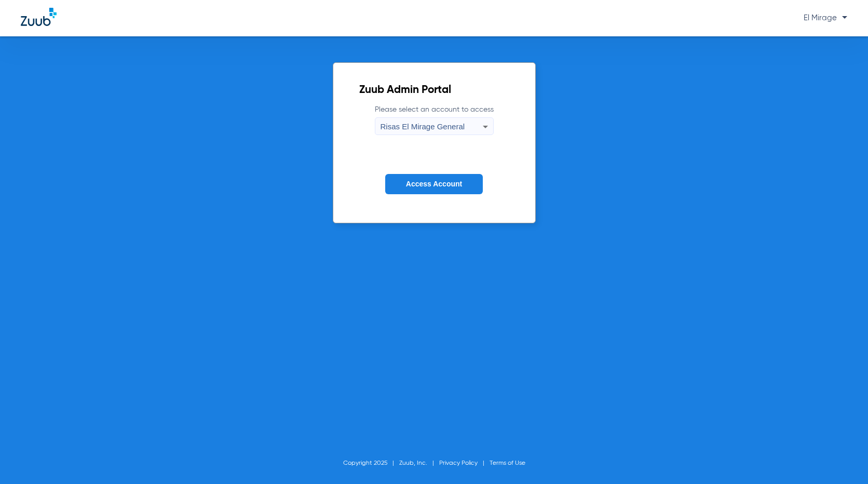  Describe the element at coordinates (508, 464) in the screenshot. I see `a: Terms of Use` at that location.